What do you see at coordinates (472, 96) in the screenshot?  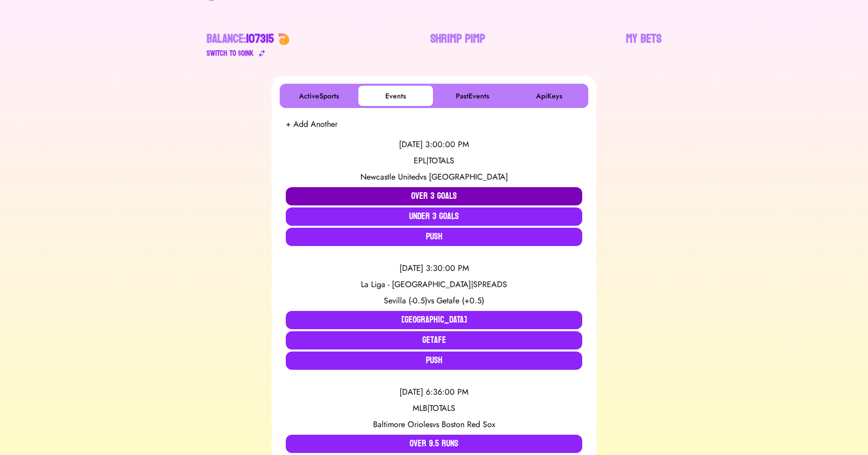 I see `button: PastEvents` at bounding box center [472, 96].